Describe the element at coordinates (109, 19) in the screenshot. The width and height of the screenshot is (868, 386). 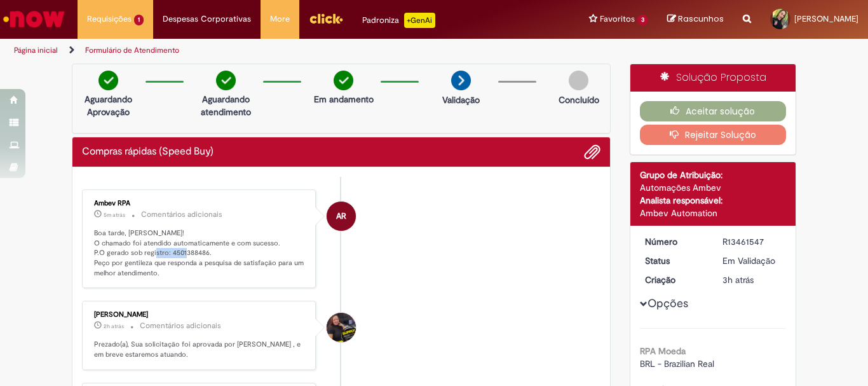
I see `span: Requisições` at that location.